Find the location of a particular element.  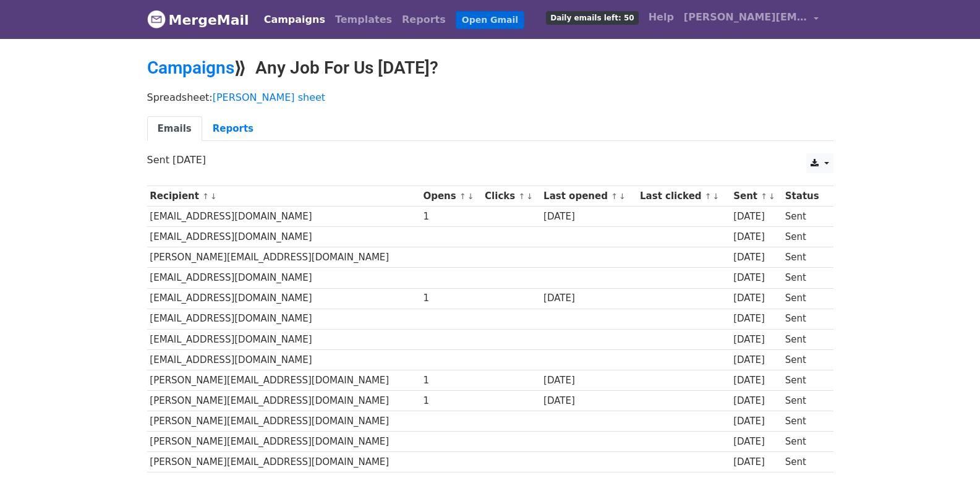

th: Sent is located at coordinates (756, 196).